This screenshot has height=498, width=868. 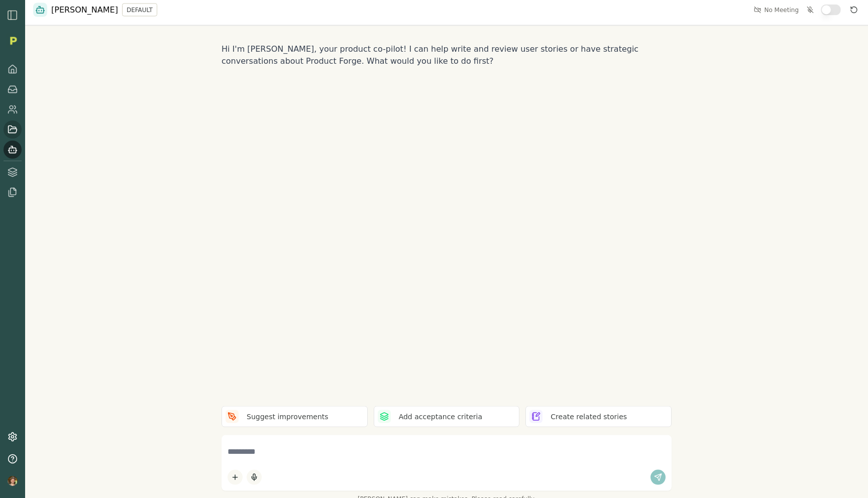 What do you see at coordinates (441, 416) in the screenshot?
I see `p: Add acceptance criteria` at bounding box center [441, 416].